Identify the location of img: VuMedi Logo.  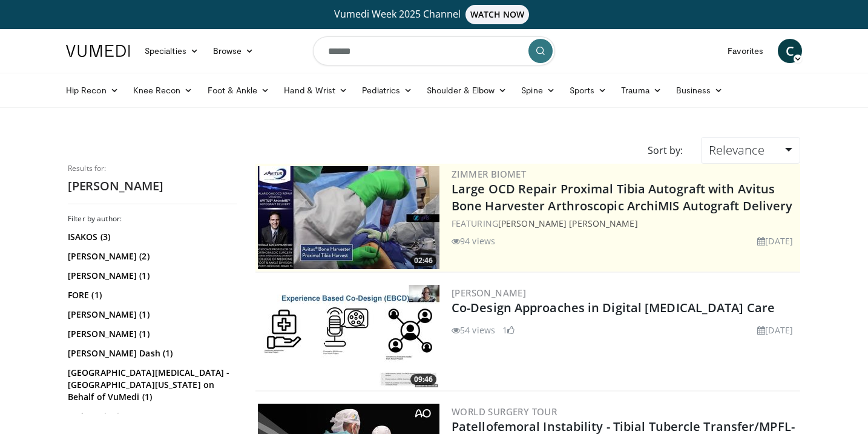
(98, 51).